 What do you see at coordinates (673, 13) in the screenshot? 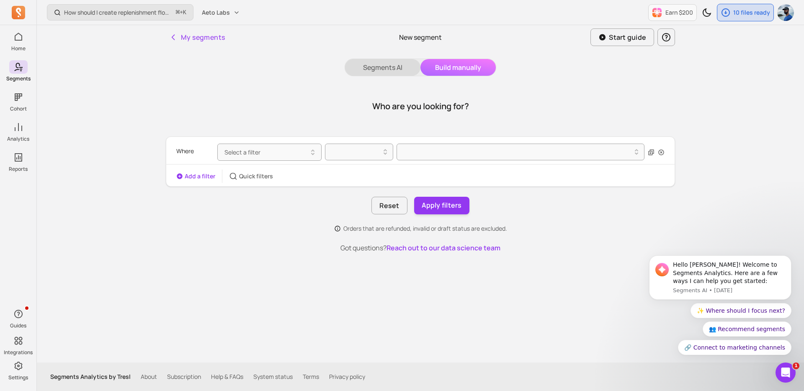
I see `button: Earn $200` at bounding box center [673, 13].